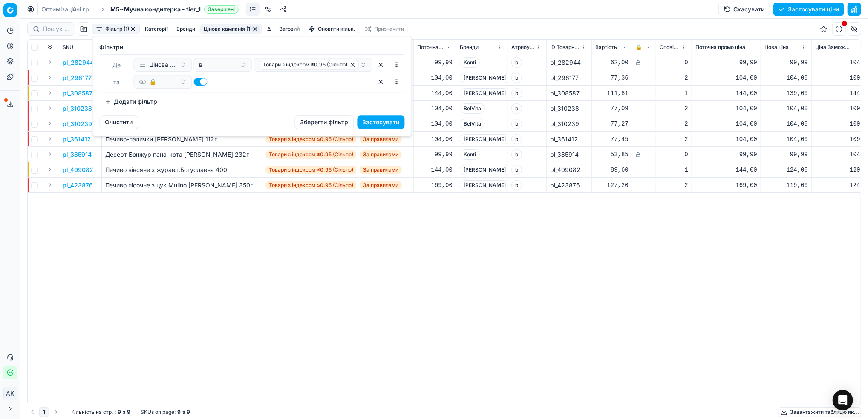 The width and height of the screenshot is (868, 419). What do you see at coordinates (324, 122) in the screenshot?
I see `button: Зберегти фільтр` at bounding box center [324, 122].